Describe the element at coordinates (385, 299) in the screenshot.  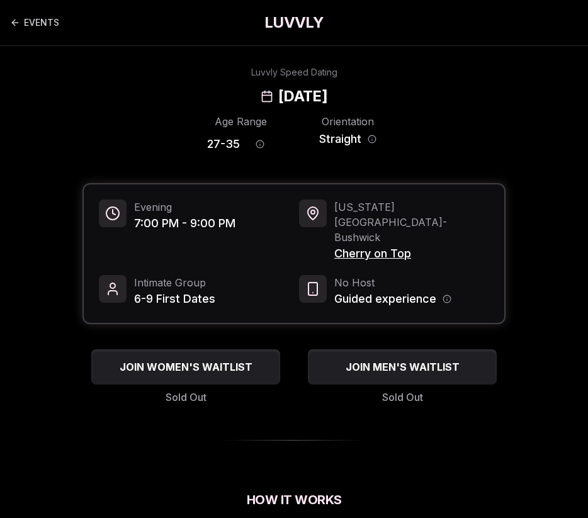
I see `span: Guided experience` at that location.